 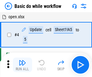 I want to click on div: 5, so click(x=25, y=39).